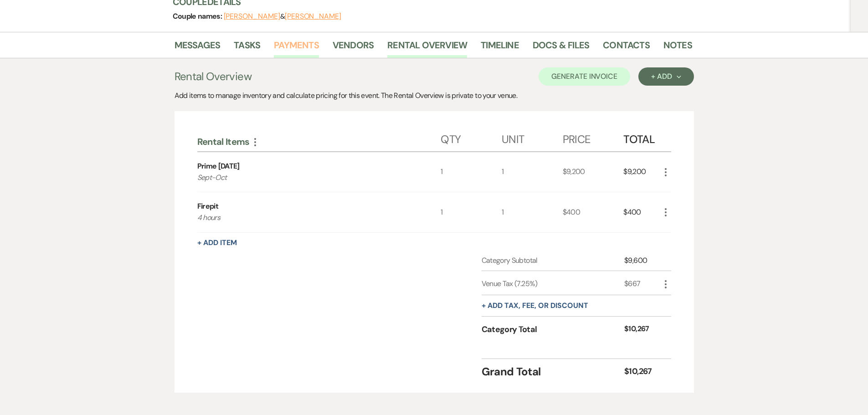 The image size is (868, 415). I want to click on button: + Add tax, fee, or discount, so click(535, 306).